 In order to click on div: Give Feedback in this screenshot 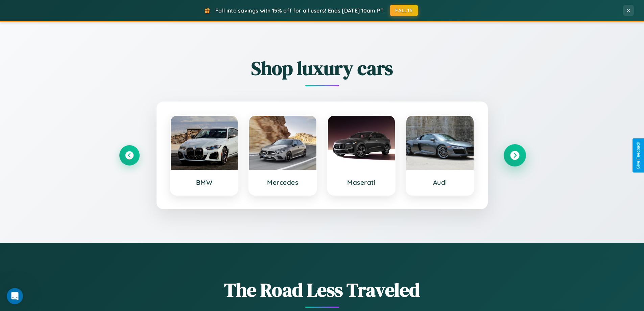, I will do `click(638, 155)`.